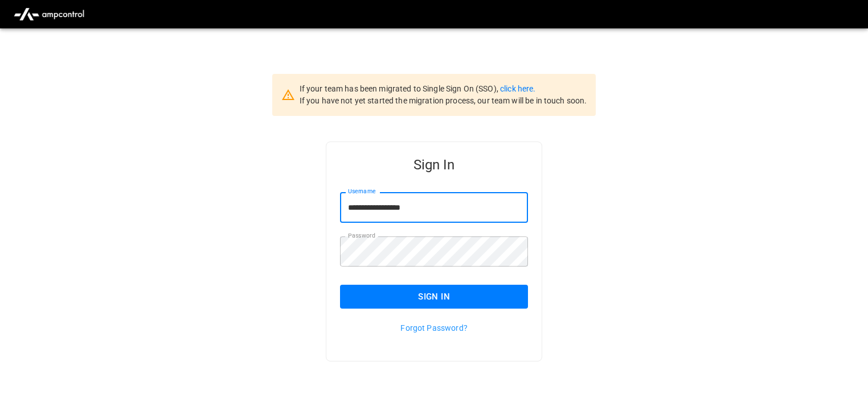  I want to click on button: Sign In, so click(434, 297).